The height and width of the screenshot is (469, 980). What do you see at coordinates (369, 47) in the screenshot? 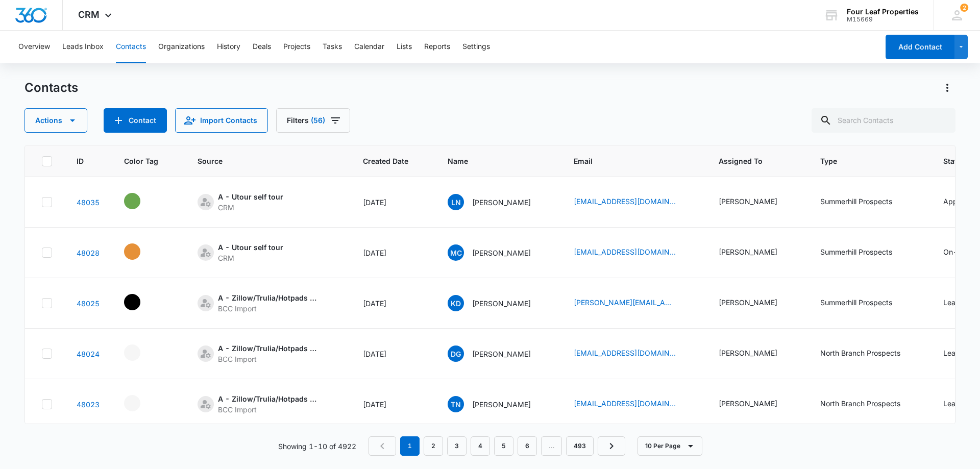
I see `button: Calendar` at bounding box center [369, 47].